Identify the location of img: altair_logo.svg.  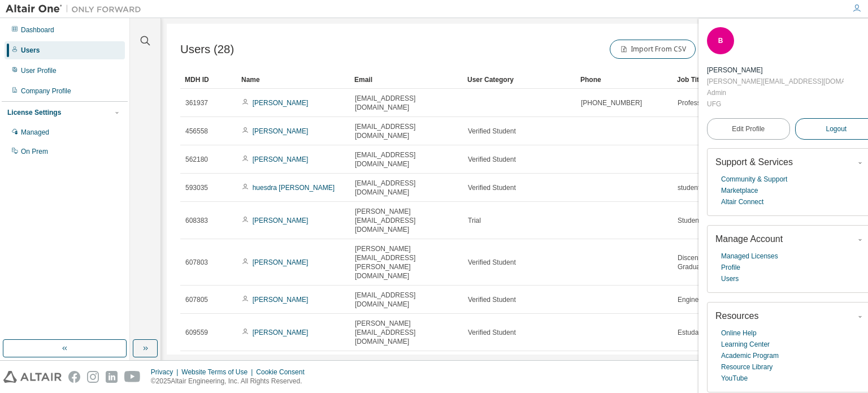
(32, 377).